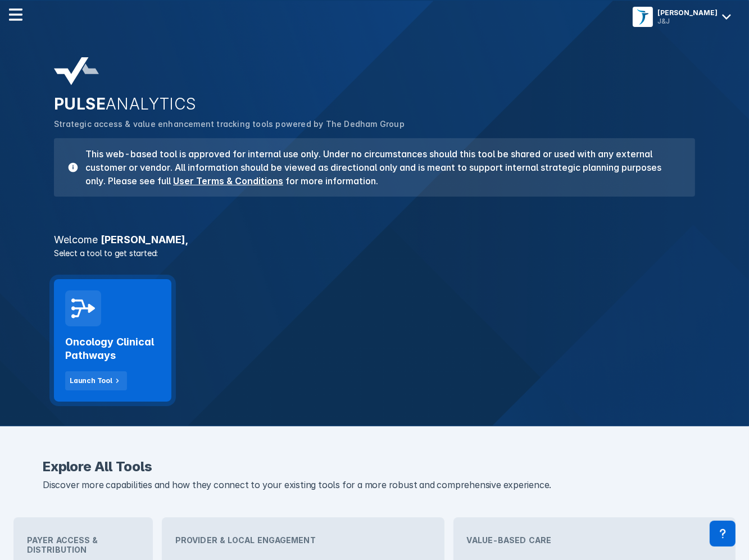 The image size is (749, 560). Describe the element at coordinates (723, 534) in the screenshot. I see `div: Contact Support` at that location.